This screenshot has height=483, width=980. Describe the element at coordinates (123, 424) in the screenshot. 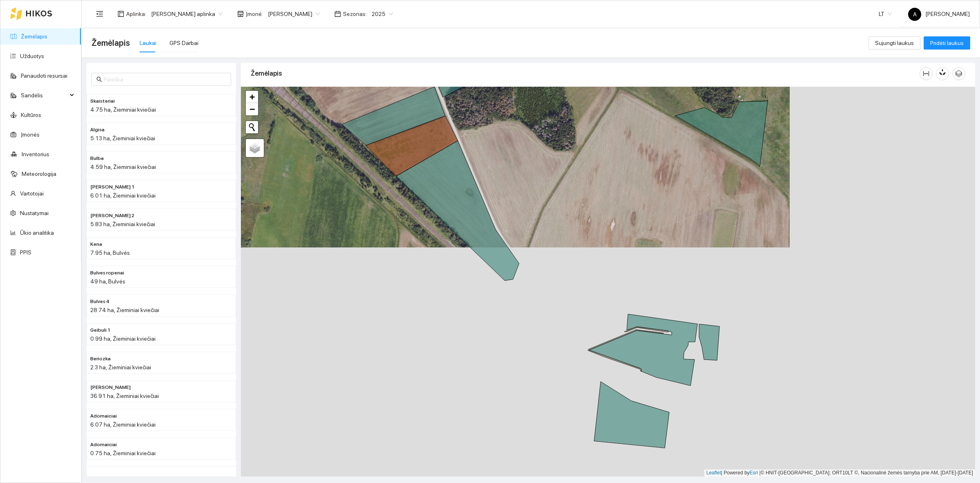

I see `span: 6.07 ha, Žieminiai kviečiai` at that location.